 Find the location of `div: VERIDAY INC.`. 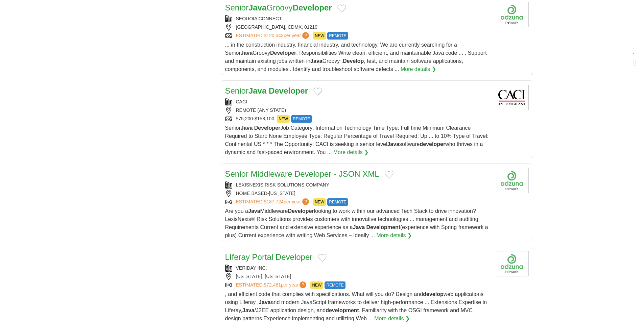

div: VERIDAY INC. is located at coordinates (357, 268).